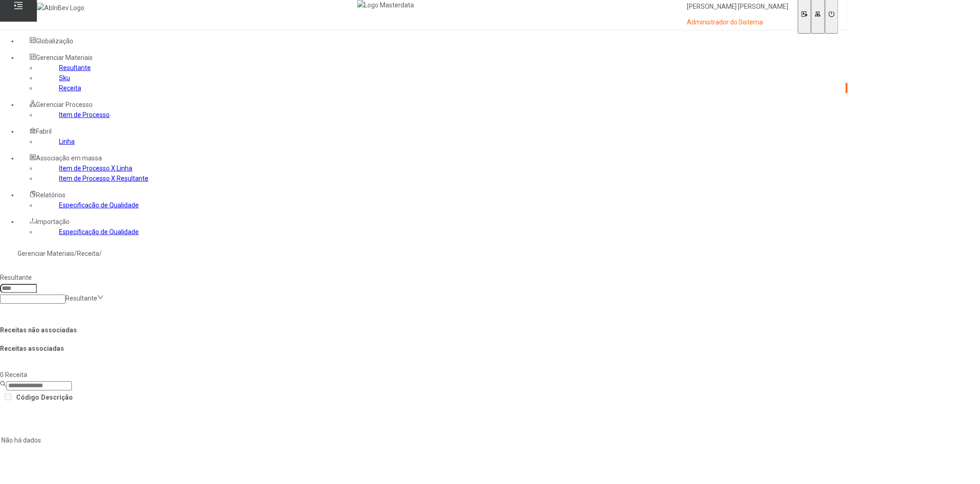  What do you see at coordinates (54, 41) in the screenshot?
I see `span: Globalização` at bounding box center [54, 41].